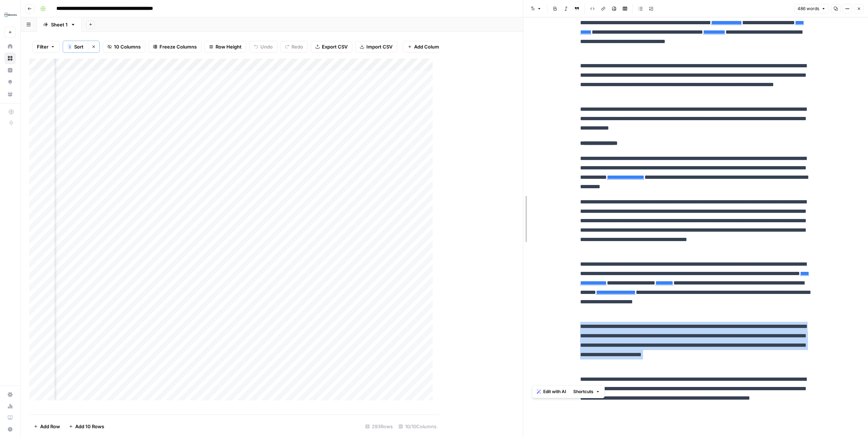 This screenshot has height=438, width=868. I want to click on div: 1, so click(70, 47).